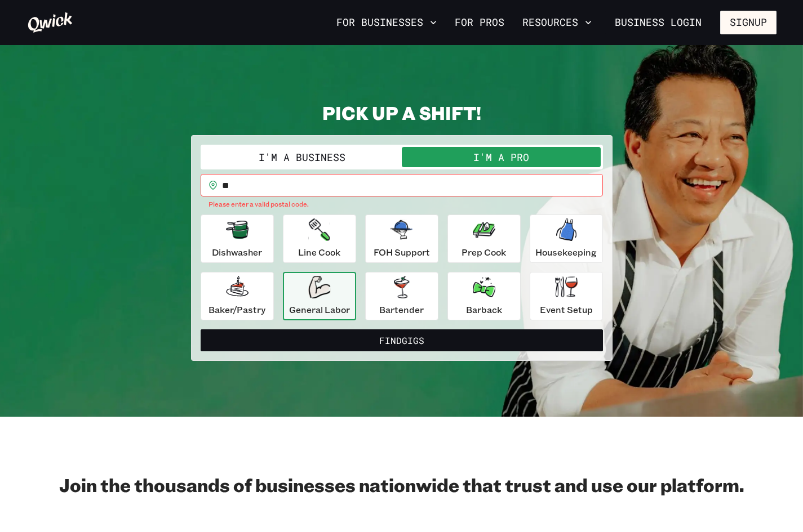  I want to click on button: Signup, so click(749, 22).